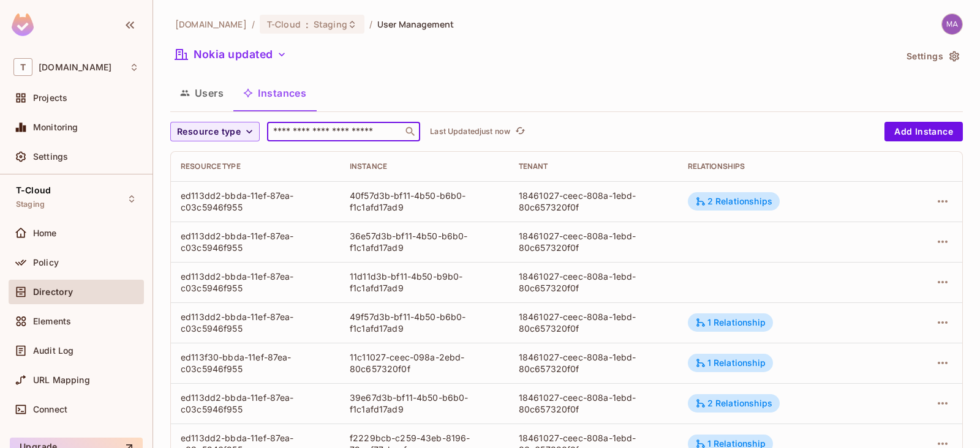 The height and width of the screenshot is (448, 980). Describe the element at coordinates (255, 363) in the screenshot. I see `div: ed113f30-bbda-11ef-87ea-c03c5946f955` at that location.